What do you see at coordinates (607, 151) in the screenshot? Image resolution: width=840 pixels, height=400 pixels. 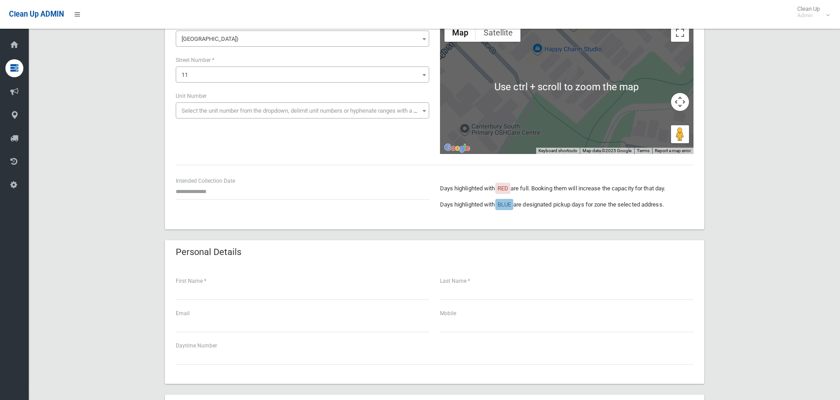 I see `span: Map data ©2025 Google` at bounding box center [607, 151].